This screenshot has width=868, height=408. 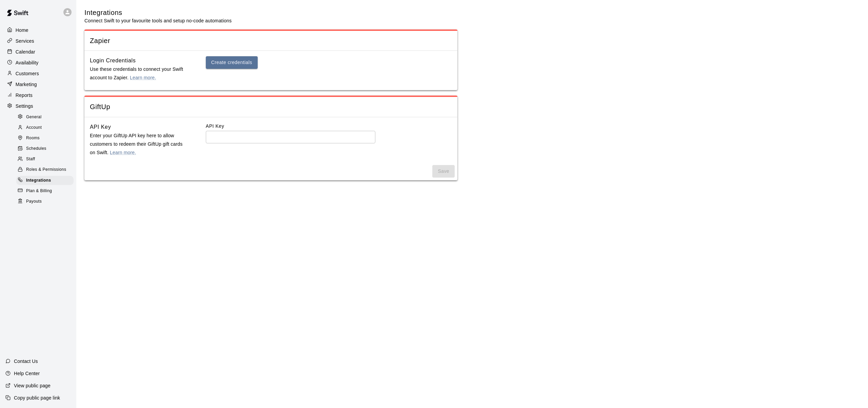 I want to click on button: Create credentials, so click(x=231, y=62).